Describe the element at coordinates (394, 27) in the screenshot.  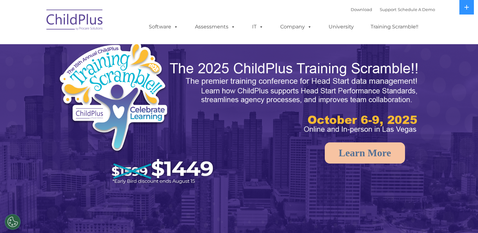
I see `a: Training Scramble!!` at that location.